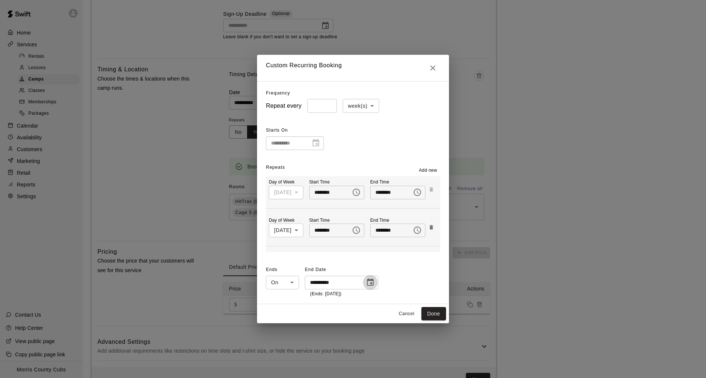 The width and height of the screenshot is (706, 378). What do you see at coordinates (431, 227) in the screenshot?
I see `button: Remove` at bounding box center [431, 227].